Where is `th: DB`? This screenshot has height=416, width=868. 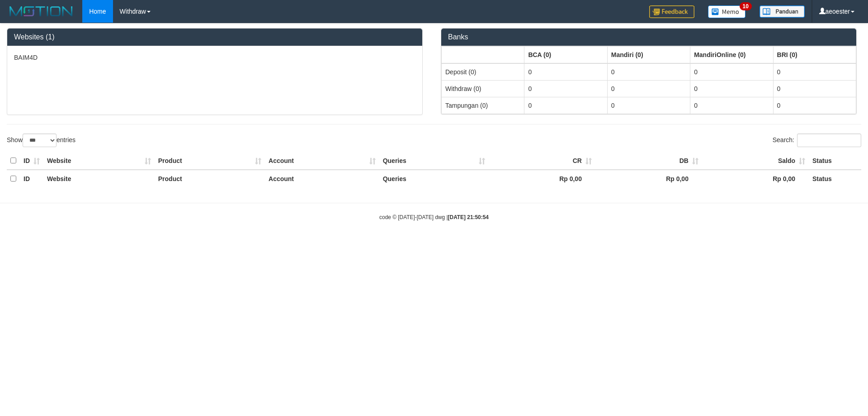 th: DB is located at coordinates (649, 161).